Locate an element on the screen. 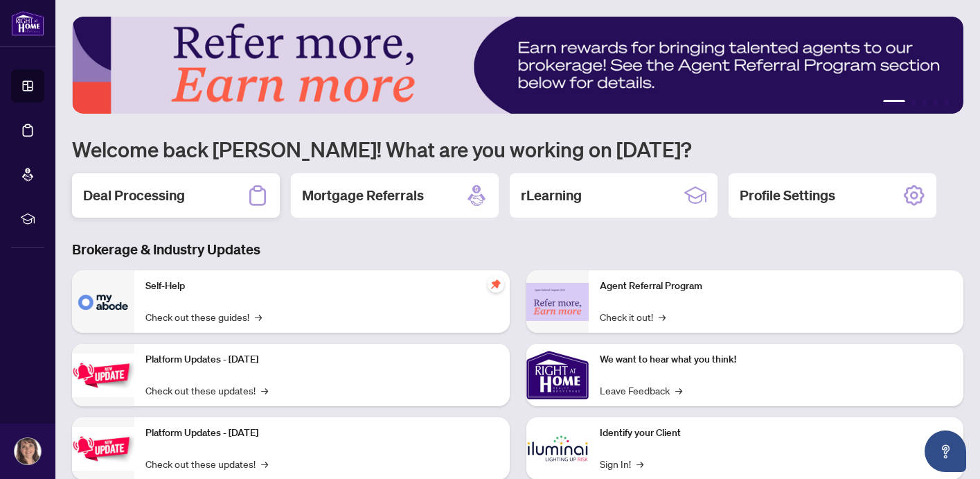 This screenshot has width=980, height=479. p: Self-Help is located at coordinates (322, 286).